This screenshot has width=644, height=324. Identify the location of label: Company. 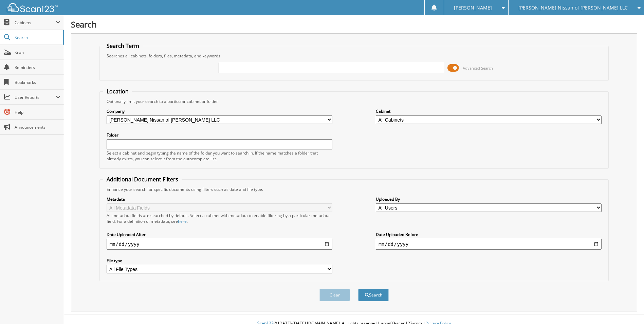
(219, 111).